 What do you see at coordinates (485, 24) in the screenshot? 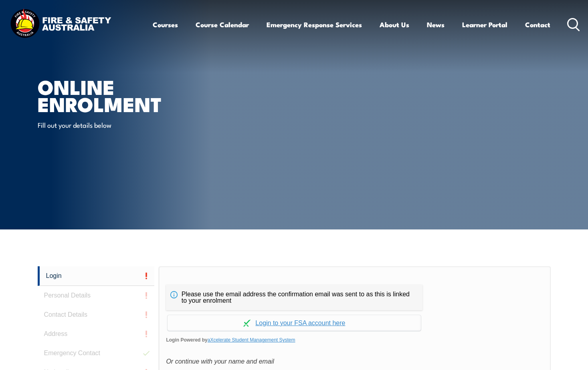
I see `a: Learner Portal` at bounding box center [485, 24].